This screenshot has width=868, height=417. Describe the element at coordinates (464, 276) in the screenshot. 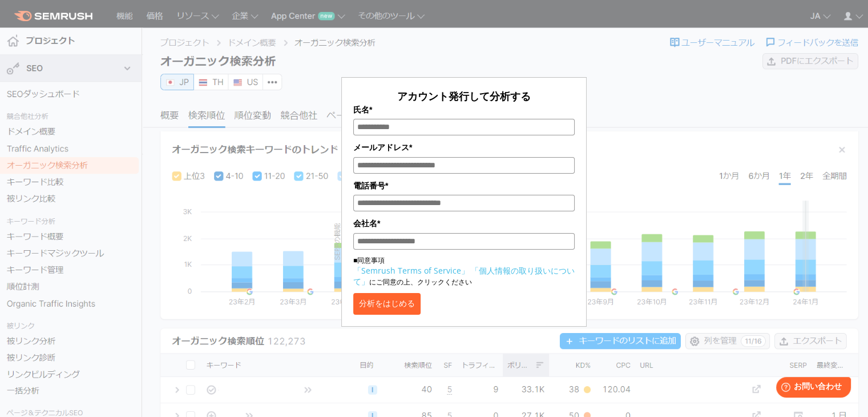

I see `a: 「個人情報の取り扱いについて」` at that location.